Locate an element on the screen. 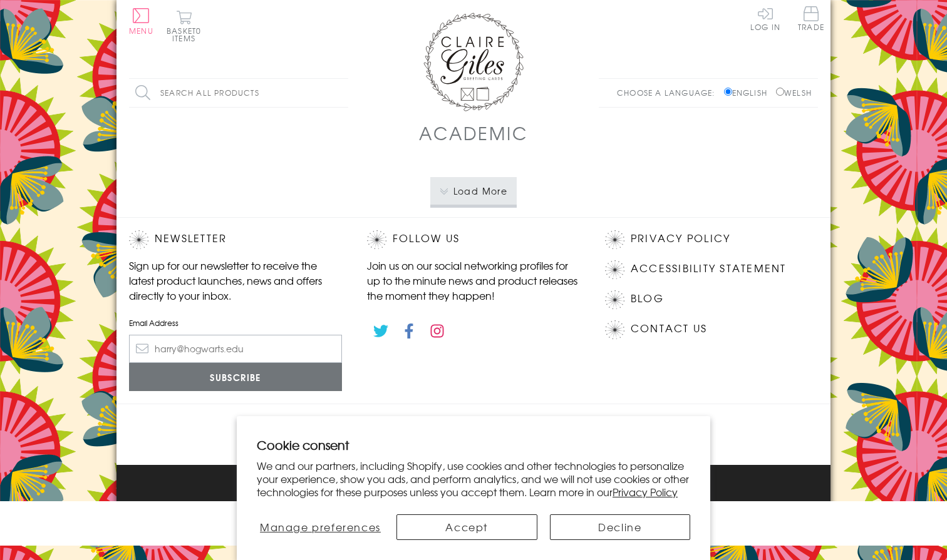  input: Search is located at coordinates (342, 93).